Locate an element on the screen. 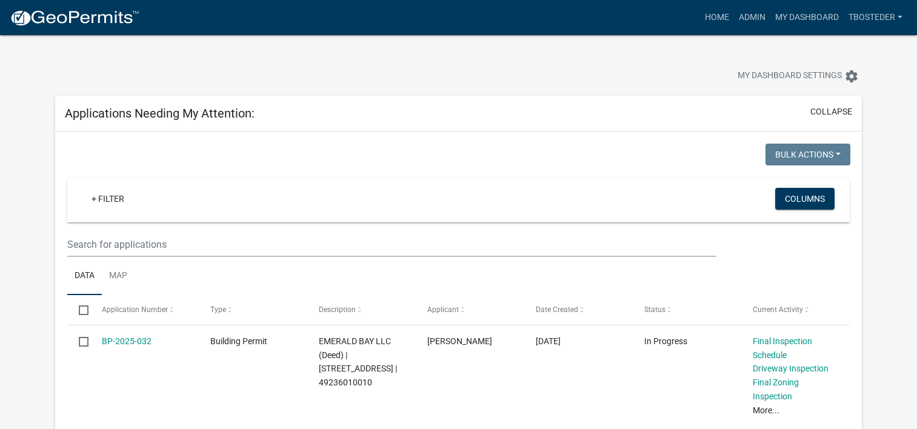 This screenshot has height=429, width=917. span: Description is located at coordinates (337, 310).